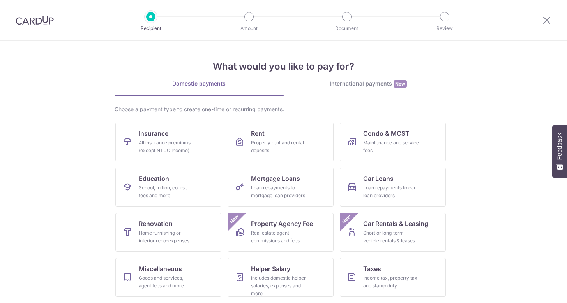  I want to click on a: TaxesIncome tax, property tax and stamp duty, so click(393, 278).